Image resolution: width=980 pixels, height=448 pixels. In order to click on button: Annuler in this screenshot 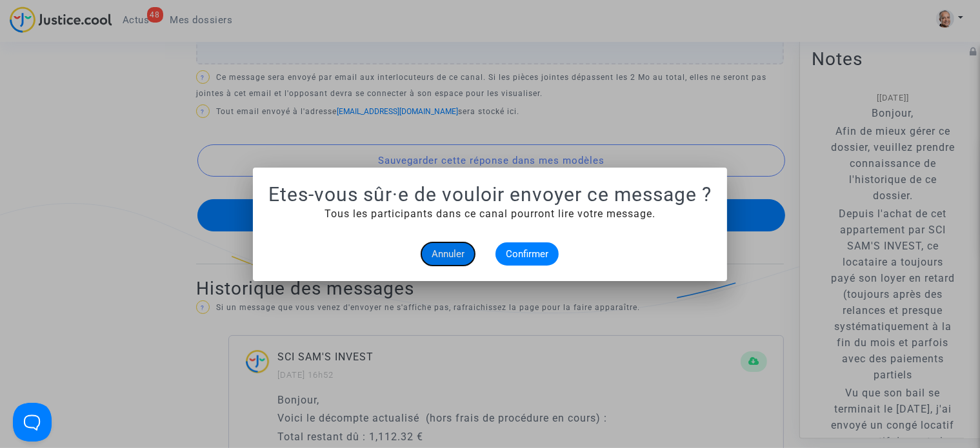, I will do `click(448, 254)`.